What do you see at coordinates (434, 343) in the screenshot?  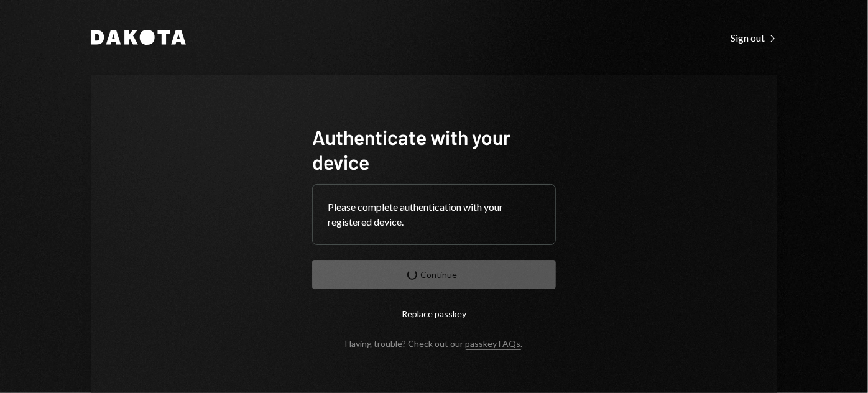 I see `div: Having trouble? Check out our .` at bounding box center [434, 343].